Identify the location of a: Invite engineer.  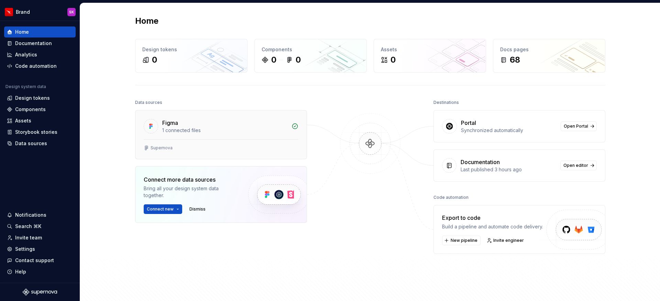
(506, 240).